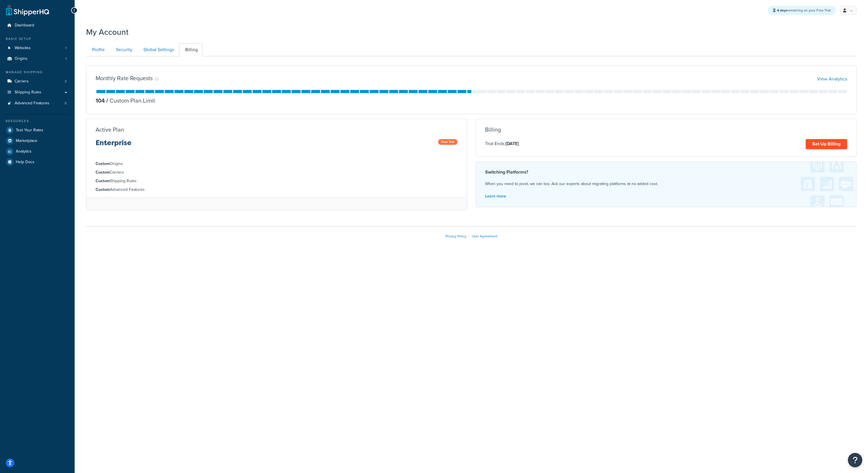 Image resolution: width=868 pixels, height=473 pixels. I want to click on div: Basic Setup, so click(37, 39).